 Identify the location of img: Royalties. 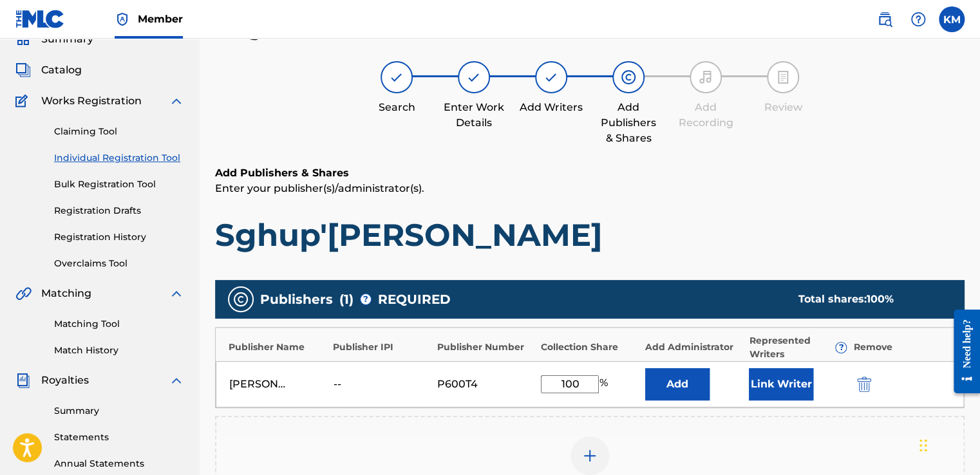
(23, 381).